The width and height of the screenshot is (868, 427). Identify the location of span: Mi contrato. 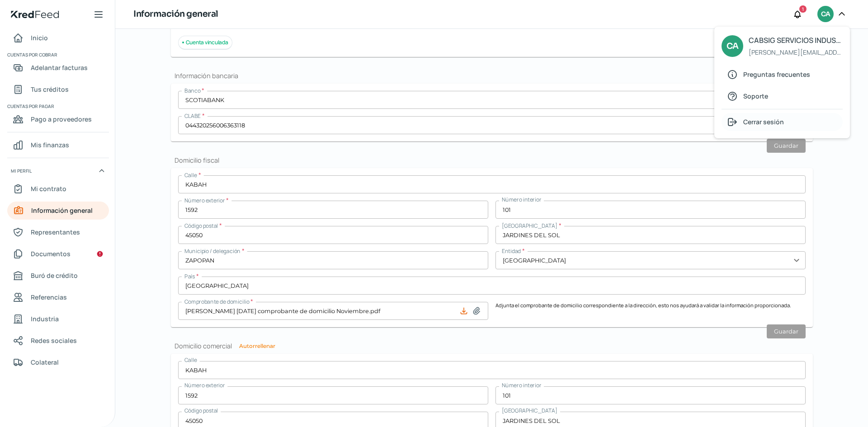
(49, 188).